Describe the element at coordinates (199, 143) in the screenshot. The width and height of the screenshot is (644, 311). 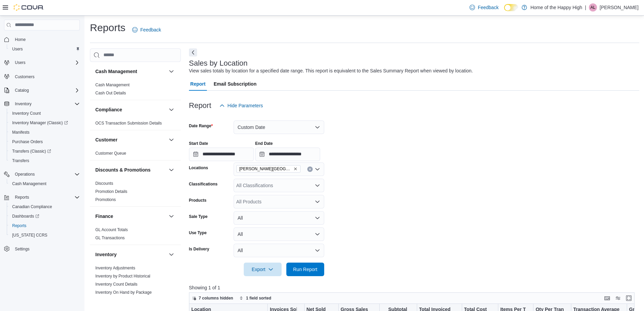
I see `label: Start Date` at that location.